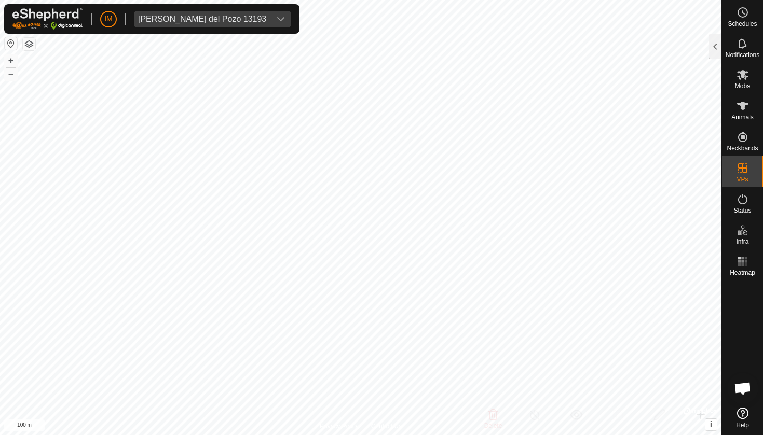 The image size is (763, 435). Describe the element at coordinates (742, 418) in the screenshot. I see `a: Help` at that location.